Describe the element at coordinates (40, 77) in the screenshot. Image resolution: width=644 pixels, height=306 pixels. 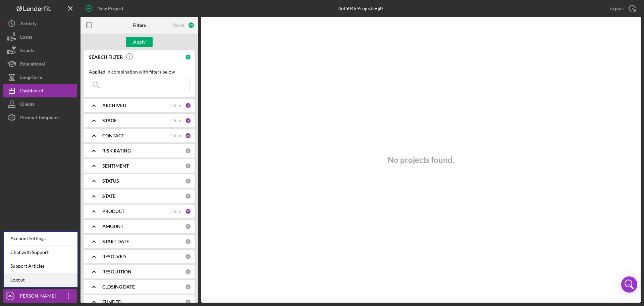
I see `button: Long-Term` at that location.